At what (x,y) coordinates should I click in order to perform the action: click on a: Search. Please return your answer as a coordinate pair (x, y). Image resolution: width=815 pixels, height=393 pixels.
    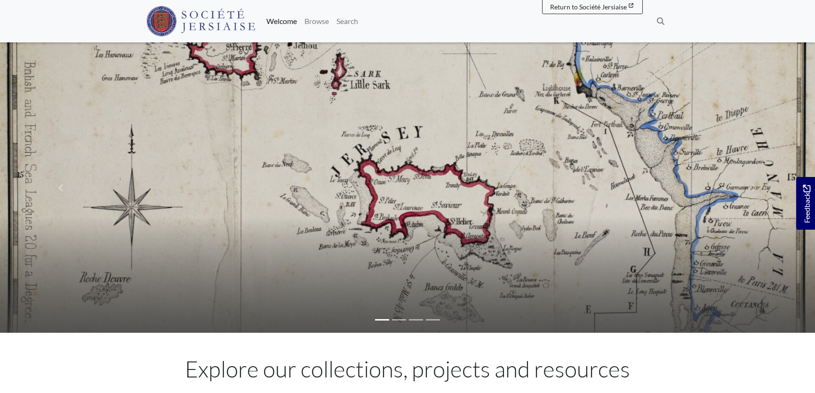
    Looking at the image, I should click on (347, 21).